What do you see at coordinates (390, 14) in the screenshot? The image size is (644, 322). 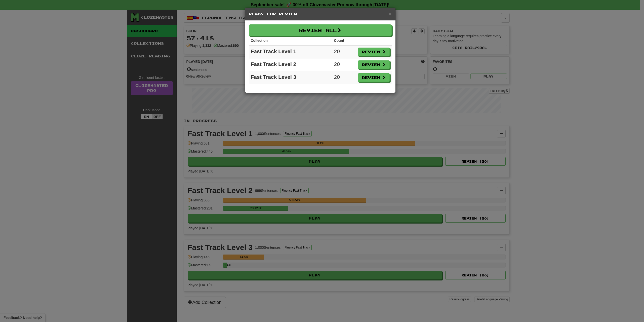 I see `button: Close` at bounding box center [390, 14].